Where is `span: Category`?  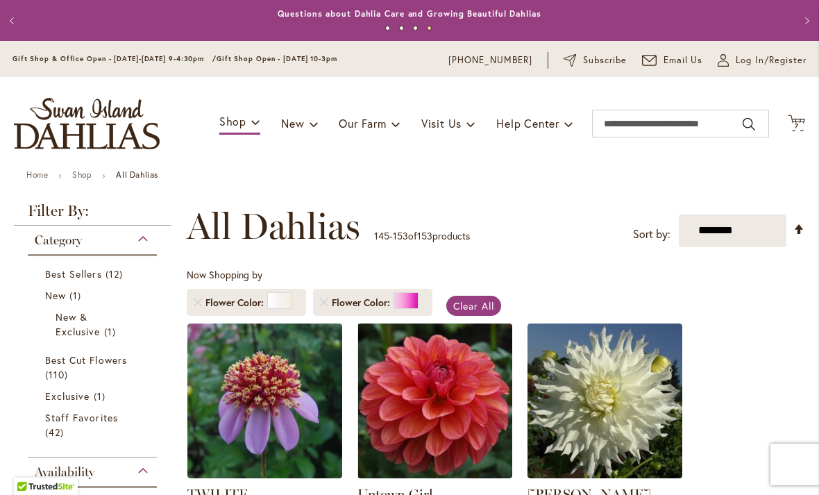 span: Category is located at coordinates (58, 240).